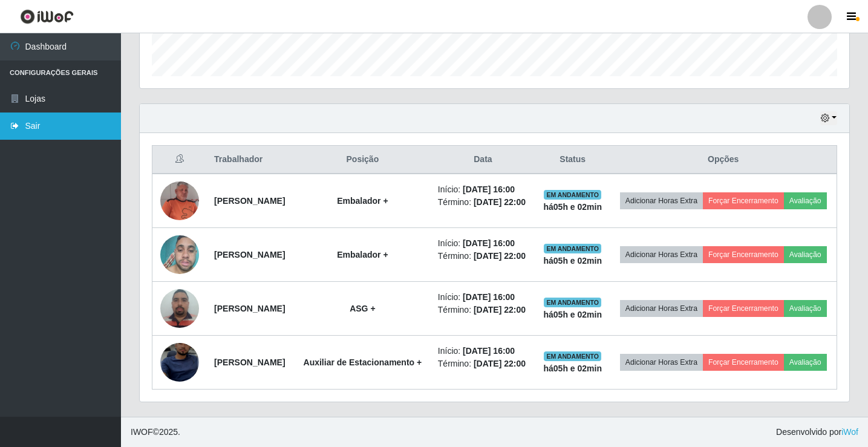 The height and width of the screenshot is (447, 868). I want to click on span: IWOF, so click(142, 432).